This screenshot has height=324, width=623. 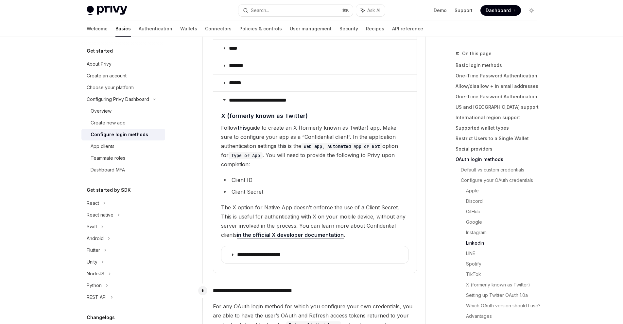 What do you see at coordinates (95, 274) in the screenshot?
I see `div: NodeJS` at bounding box center [95, 274].